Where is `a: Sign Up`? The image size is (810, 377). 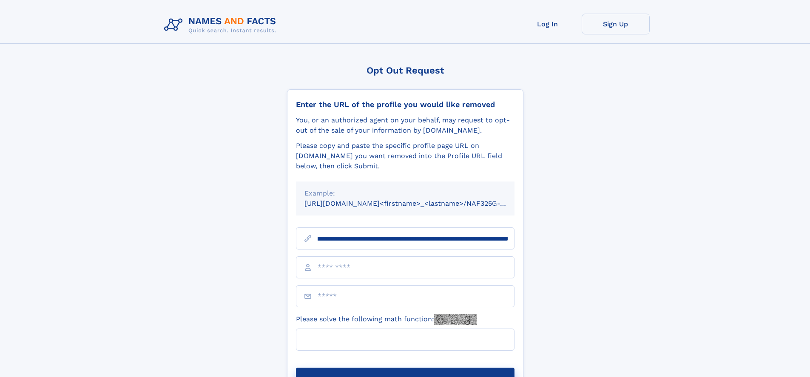
a: Sign Up is located at coordinates (616, 24).